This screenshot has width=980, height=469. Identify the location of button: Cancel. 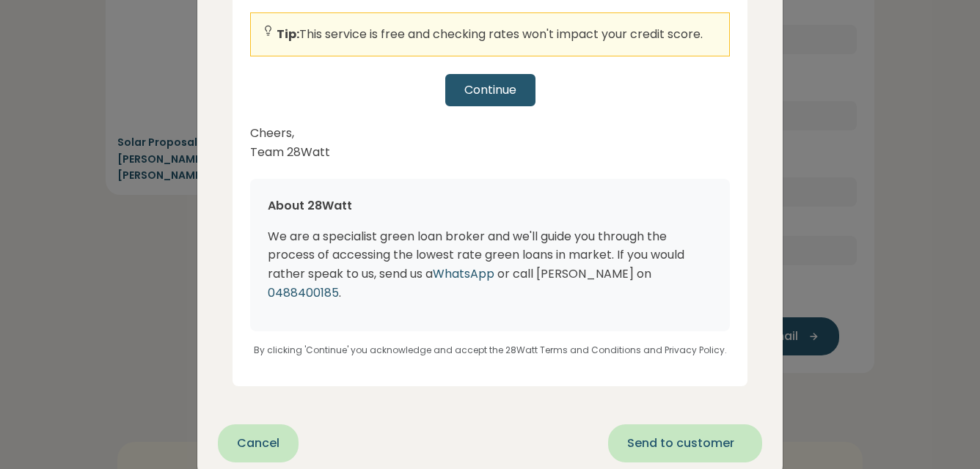
(259, 443).